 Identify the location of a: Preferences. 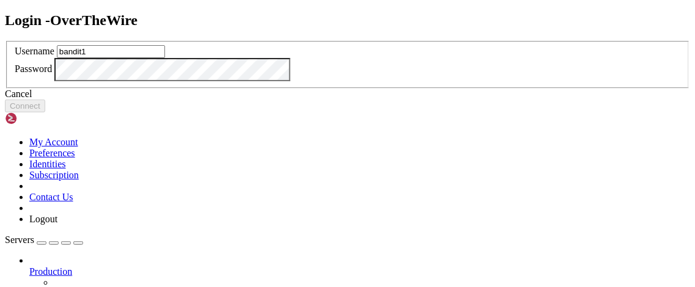
(52, 153).